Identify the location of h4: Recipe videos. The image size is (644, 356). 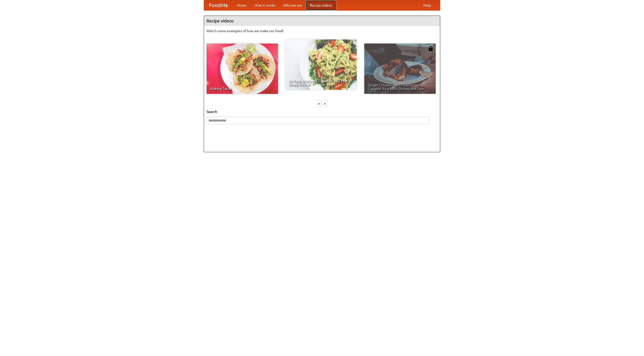
(322, 21).